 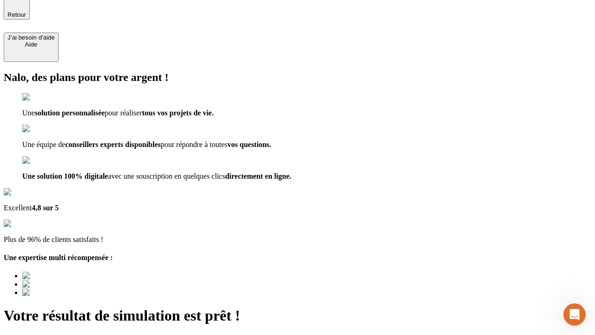 I want to click on span: tous vos projets de vie., so click(x=178, y=113).